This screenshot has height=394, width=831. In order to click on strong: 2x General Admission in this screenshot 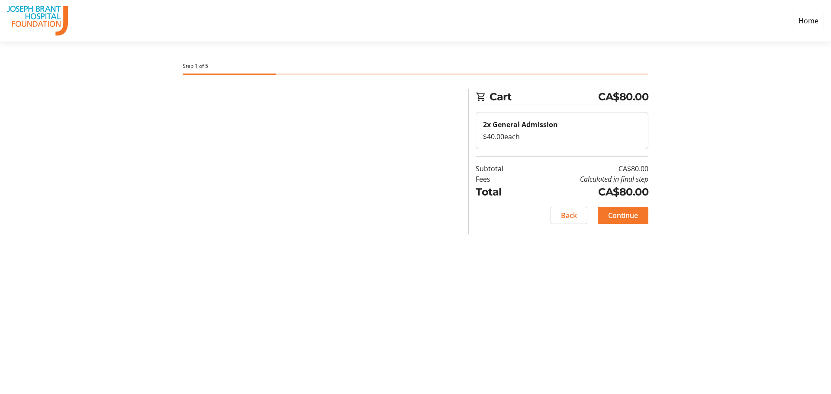, I will do `click(520, 125)`.